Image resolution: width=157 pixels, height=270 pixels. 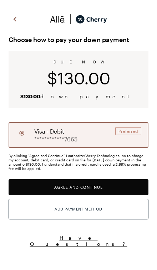 What do you see at coordinates (78, 241) in the screenshot?
I see `button: Have Questions?` at bounding box center [78, 241].